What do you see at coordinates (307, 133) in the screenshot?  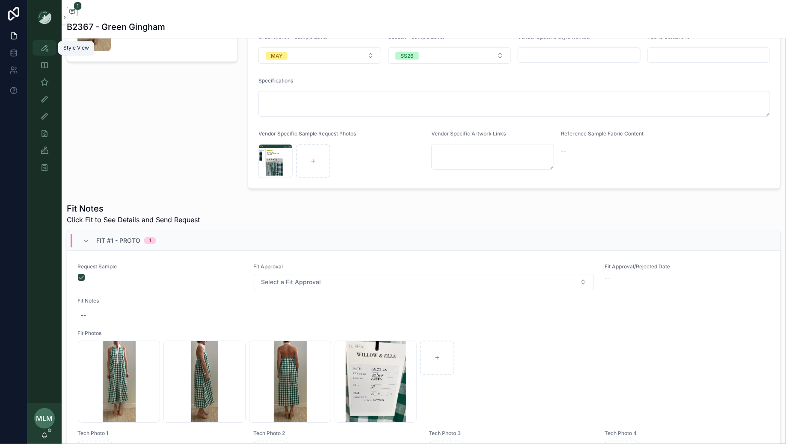 I see `span: Vendor Specific Sample Request Photos` at bounding box center [307, 133].